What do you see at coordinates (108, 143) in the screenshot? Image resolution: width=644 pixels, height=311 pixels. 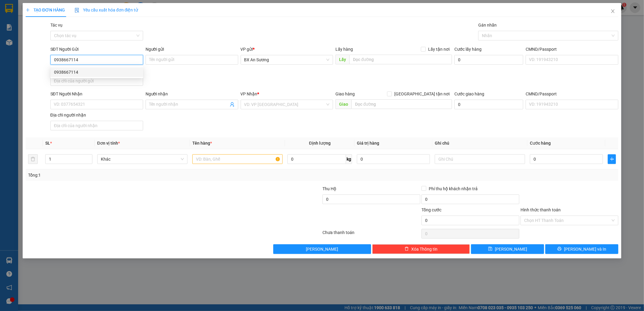 I see `span: Đơn vị tính` at bounding box center [108, 143].